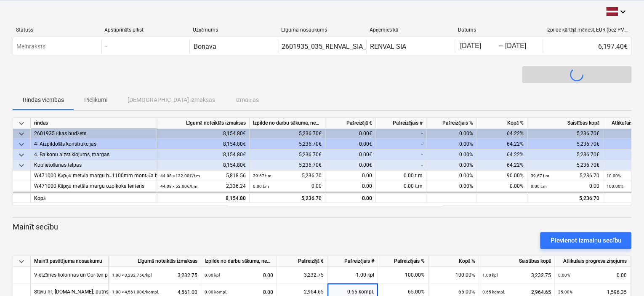  Describe the element at coordinates (593, 261) in the screenshot. I see `div: Atlikušais progresa ziņojums` at that location.